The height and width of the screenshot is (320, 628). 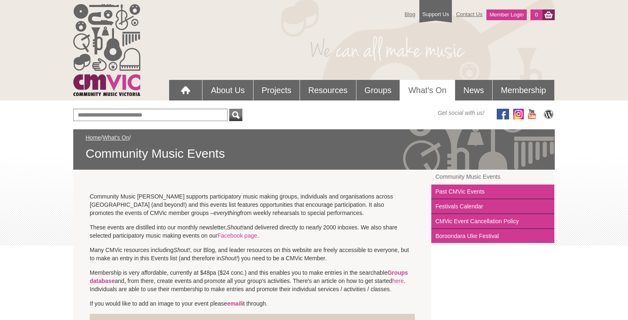 I want to click on img: CMVic Blog, so click(x=549, y=114).